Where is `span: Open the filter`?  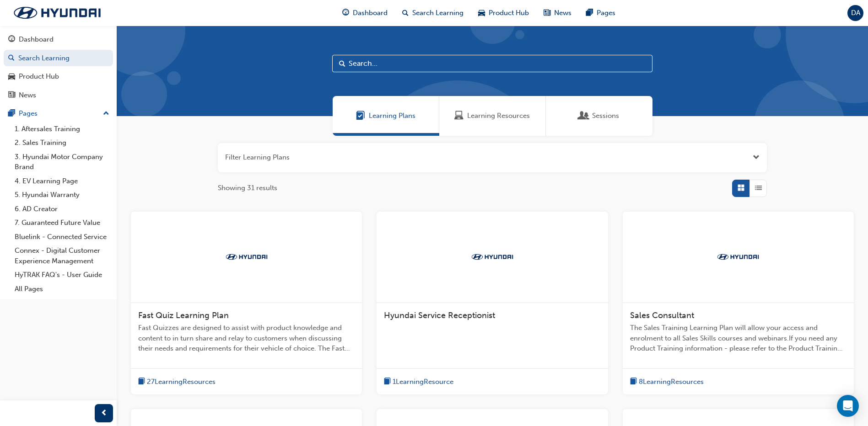 span: Open the filter is located at coordinates (756, 157).